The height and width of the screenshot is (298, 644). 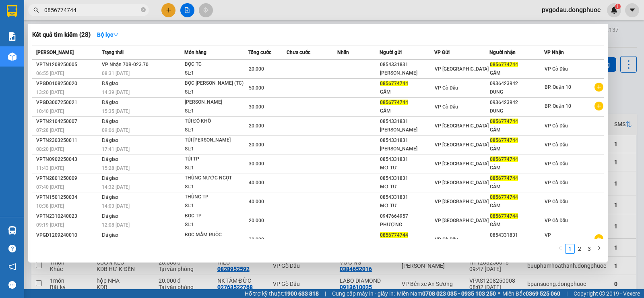 I want to click on span: Trạng thái, so click(x=112, y=52).